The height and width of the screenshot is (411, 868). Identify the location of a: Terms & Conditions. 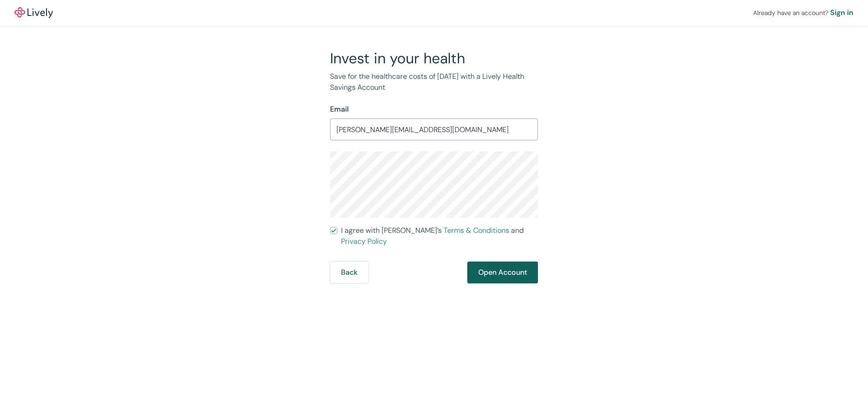
(477, 230).